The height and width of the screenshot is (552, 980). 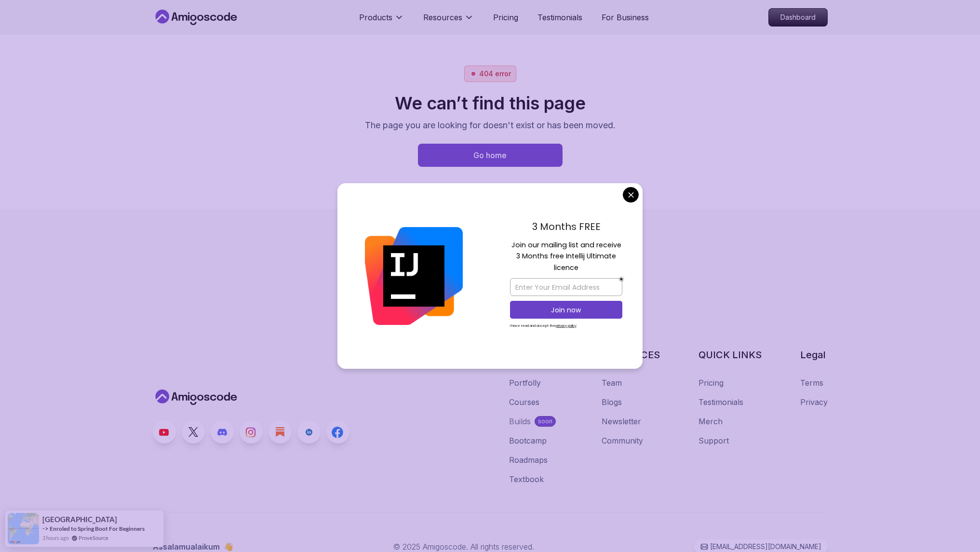 What do you see at coordinates (626, 17) in the screenshot?
I see `p: For Business` at bounding box center [626, 17].